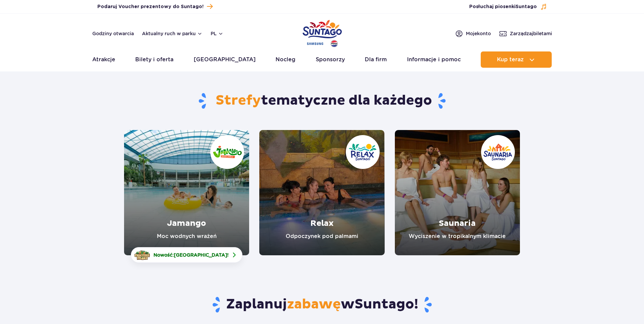  What do you see at coordinates (238, 100) in the screenshot?
I see `span: Strefy` at bounding box center [238, 100].